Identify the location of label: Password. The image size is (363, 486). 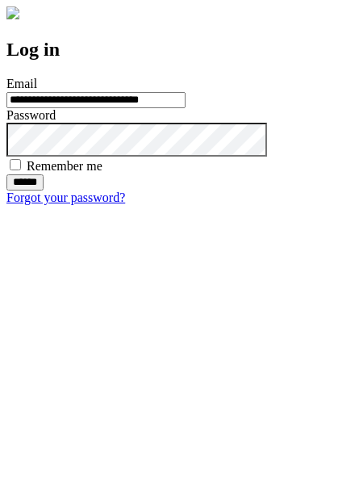
(31, 115).